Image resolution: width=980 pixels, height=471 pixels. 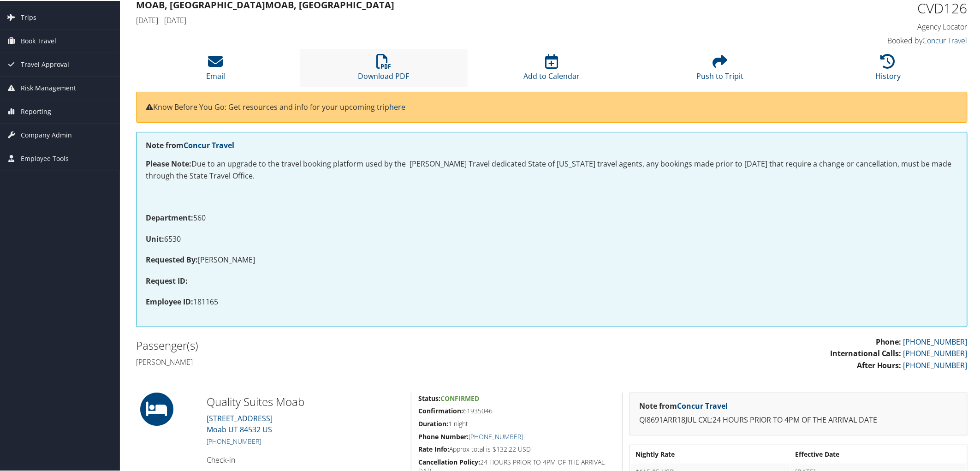 What do you see at coordinates (516, 410) in the screenshot?
I see `h5: 61935046` at bounding box center [516, 410].